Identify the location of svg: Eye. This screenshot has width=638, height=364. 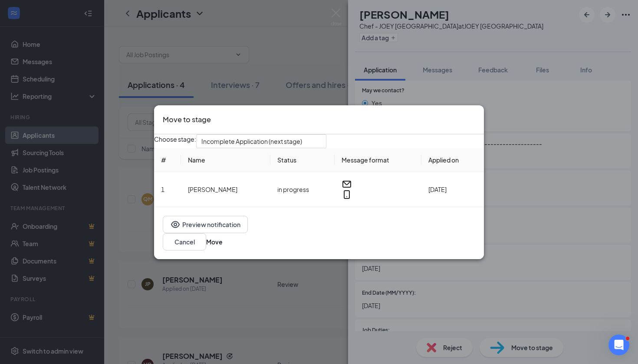
(175, 224).